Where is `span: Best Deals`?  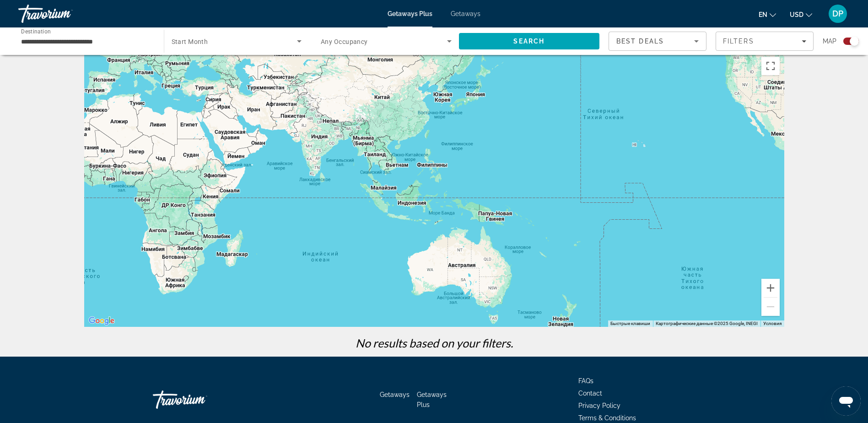 span: Best Deals is located at coordinates (640, 41).